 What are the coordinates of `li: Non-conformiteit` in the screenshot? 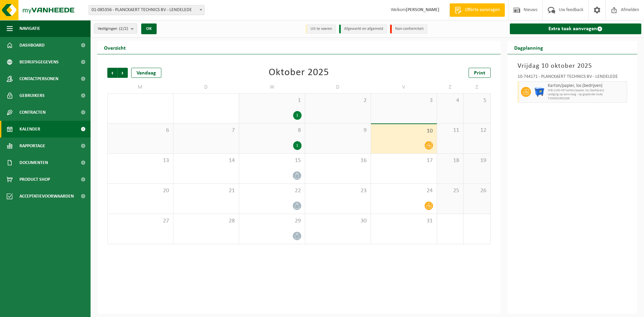 It's located at (408, 29).